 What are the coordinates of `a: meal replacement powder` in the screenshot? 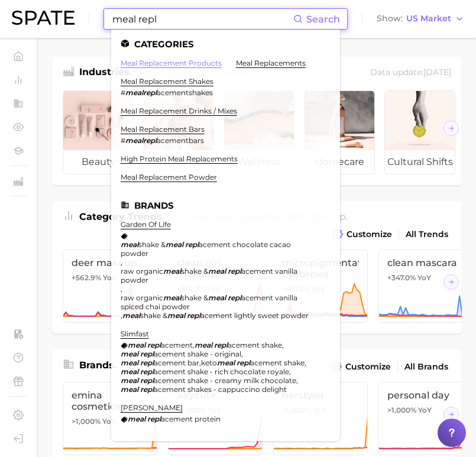 It's located at (169, 176).